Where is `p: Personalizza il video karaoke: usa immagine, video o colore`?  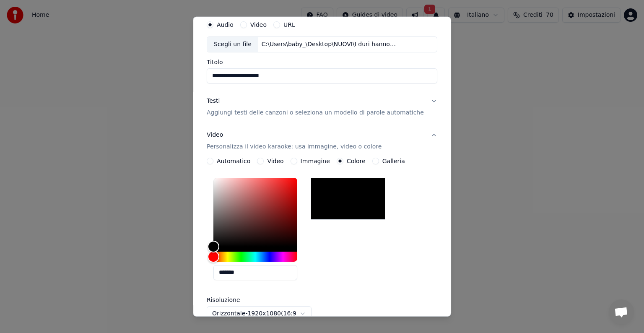
p: Personalizza il video karaoke: usa immagine, video o colore is located at coordinates (294, 147).